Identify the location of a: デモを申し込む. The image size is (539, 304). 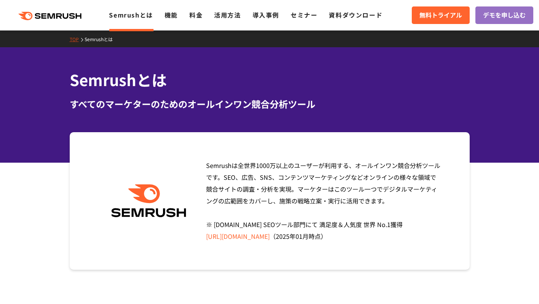
(504, 15).